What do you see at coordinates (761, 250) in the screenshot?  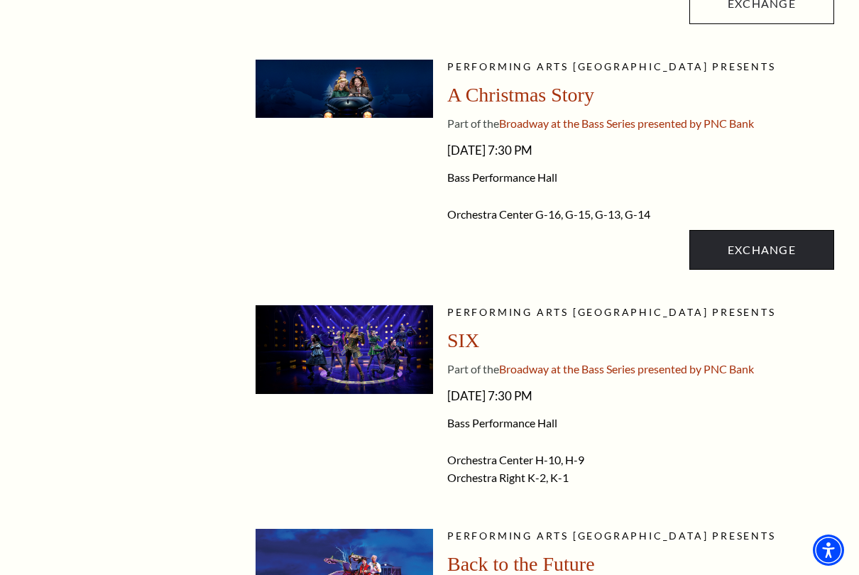 I see `a: Exchange` at bounding box center [761, 250].